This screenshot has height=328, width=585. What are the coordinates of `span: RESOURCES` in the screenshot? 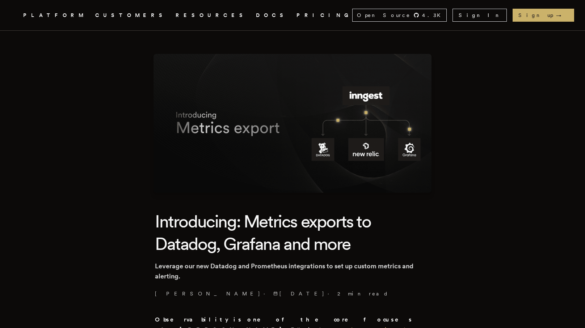 It's located at (211, 15).